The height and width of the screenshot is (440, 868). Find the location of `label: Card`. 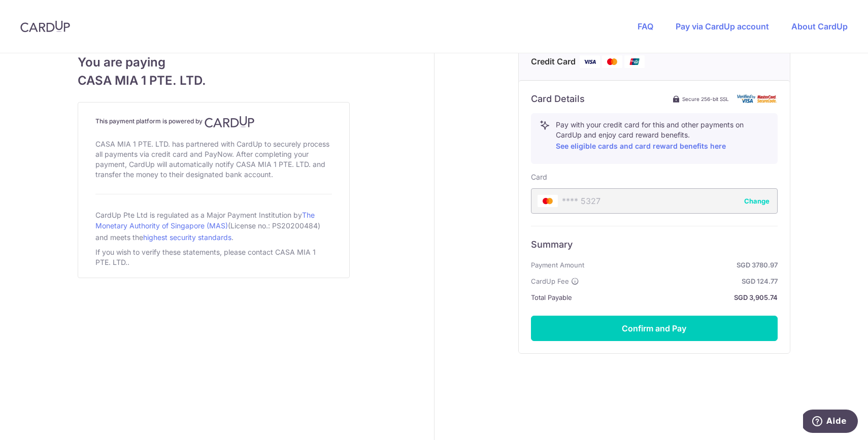

label: Card is located at coordinates (539, 177).